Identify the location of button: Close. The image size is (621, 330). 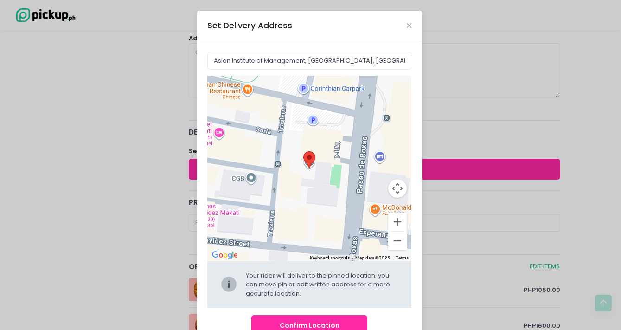
(409, 26).